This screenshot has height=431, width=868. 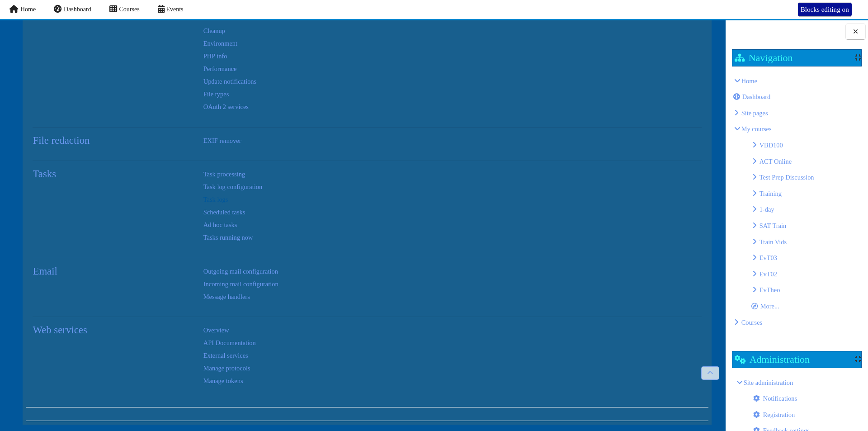 I want to click on a: Notifications, so click(x=775, y=399).